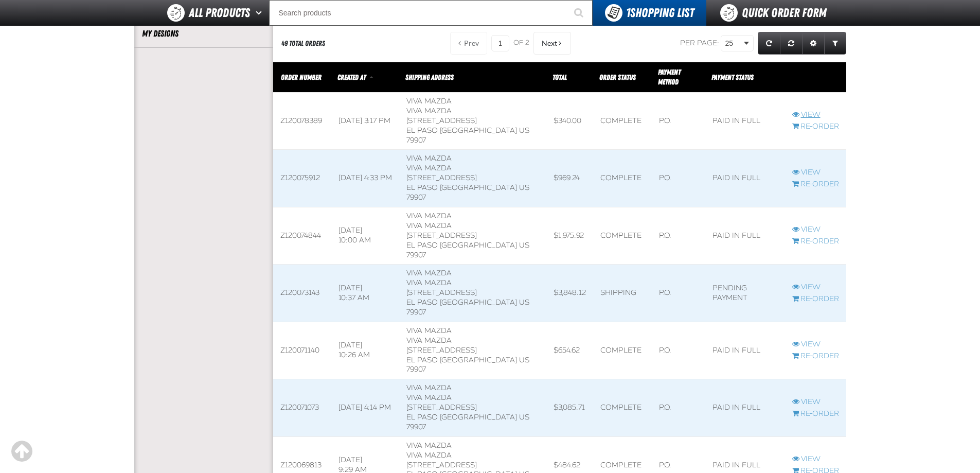 The image size is (980, 473). I want to click on div: 49 Total Orders, so click(303, 44).